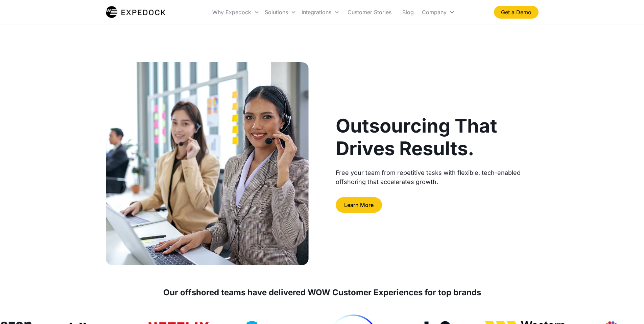  I want to click on a: Learn More, so click(358, 205).